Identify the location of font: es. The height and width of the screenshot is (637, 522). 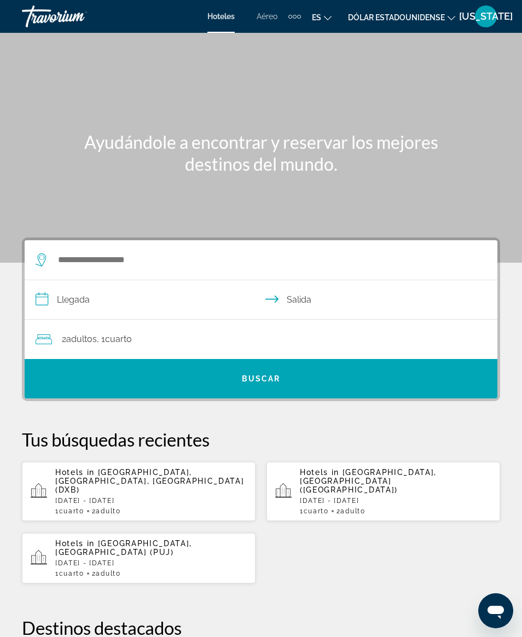
(316, 18).